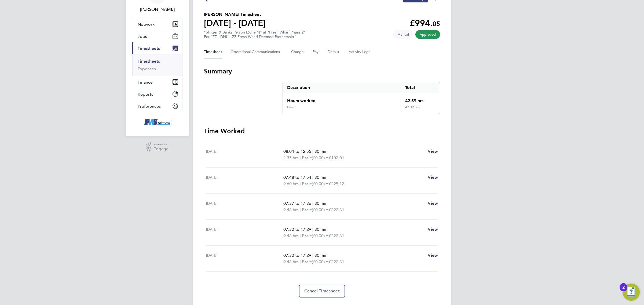 The image size is (644, 305). I want to click on button: Operational Communications, so click(257, 52).